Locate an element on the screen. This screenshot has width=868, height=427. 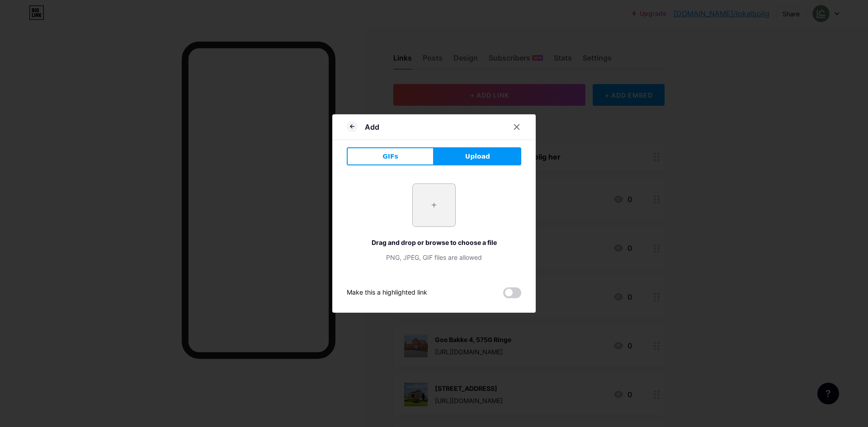
span: GIFs is located at coordinates (390, 156).